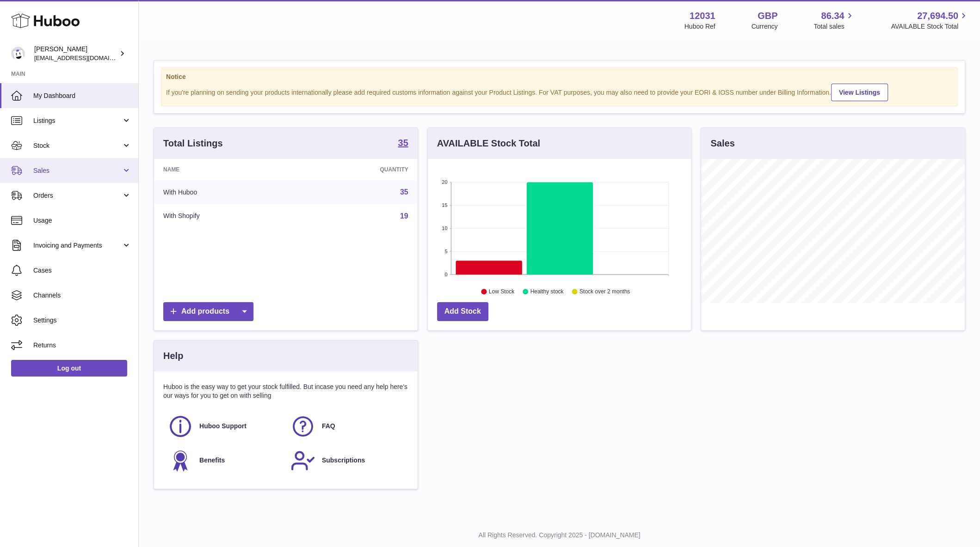 Image resolution: width=980 pixels, height=547 pixels. I want to click on text: 15, so click(445, 205).